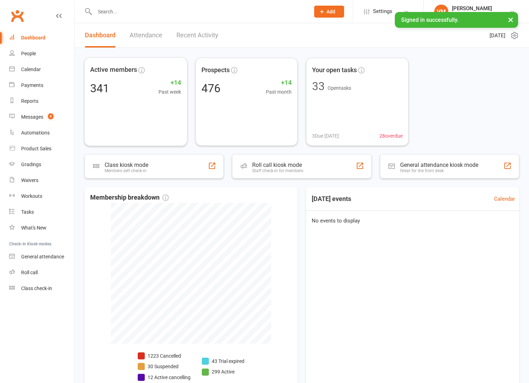 This screenshot has width=529, height=383. What do you see at coordinates (211, 88) in the screenshot?
I see `div: 476` at bounding box center [211, 88].